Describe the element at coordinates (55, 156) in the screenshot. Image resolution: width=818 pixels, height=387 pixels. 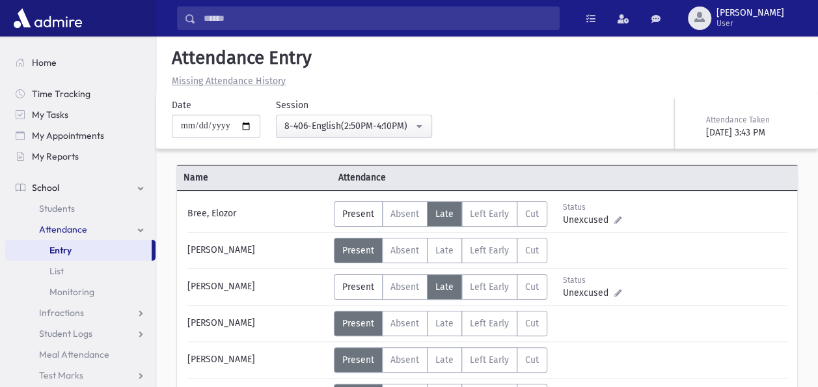
I see `span: My Reports` at that location.